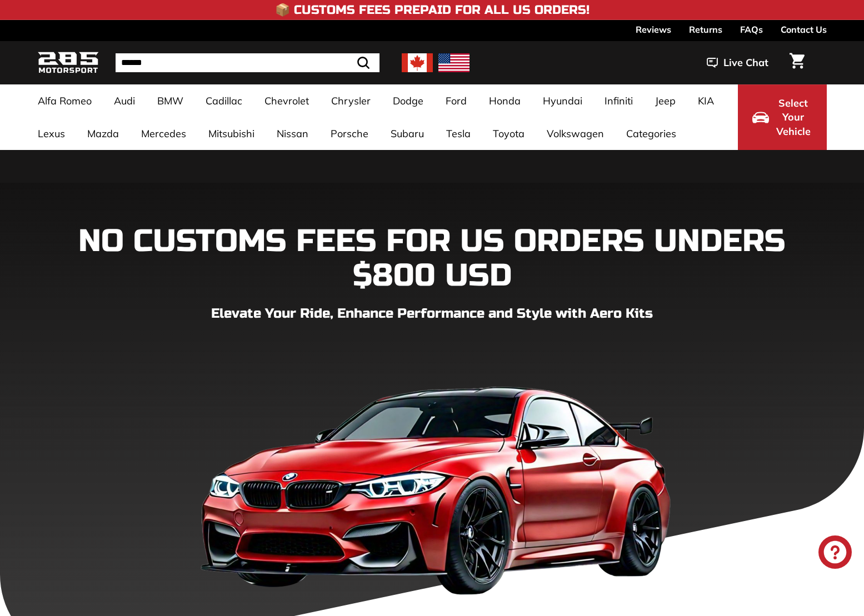 The height and width of the screenshot is (616, 864). Describe the element at coordinates (653, 30) in the screenshot. I see `a: Reviews` at that location.